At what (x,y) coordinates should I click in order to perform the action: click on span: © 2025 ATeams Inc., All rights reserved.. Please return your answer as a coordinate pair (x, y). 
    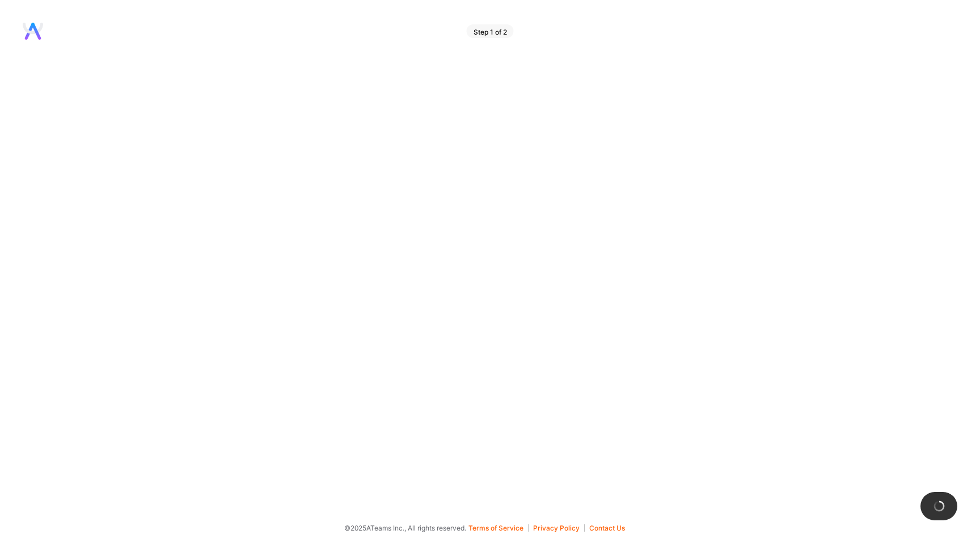
    Looking at the image, I should click on (404, 528).